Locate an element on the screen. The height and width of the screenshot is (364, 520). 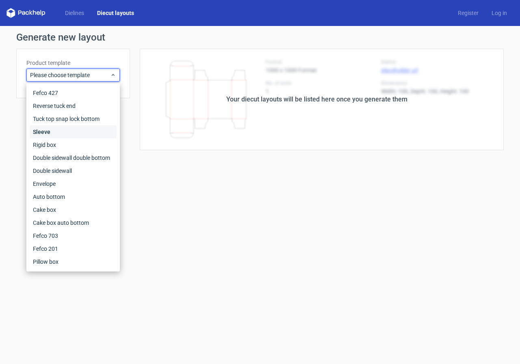
a: Log in is located at coordinates (499, 13).